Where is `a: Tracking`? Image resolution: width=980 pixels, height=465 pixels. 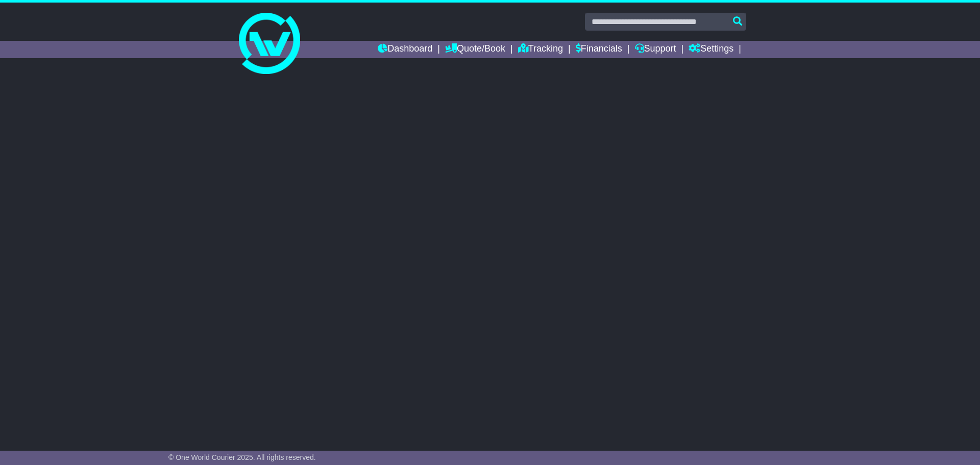
a: Tracking is located at coordinates (541, 50).